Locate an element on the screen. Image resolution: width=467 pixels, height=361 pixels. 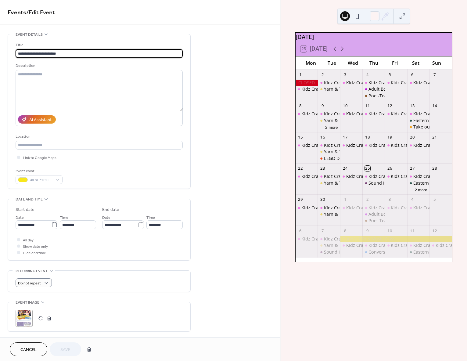
div: 7 is located at coordinates (435, 74).